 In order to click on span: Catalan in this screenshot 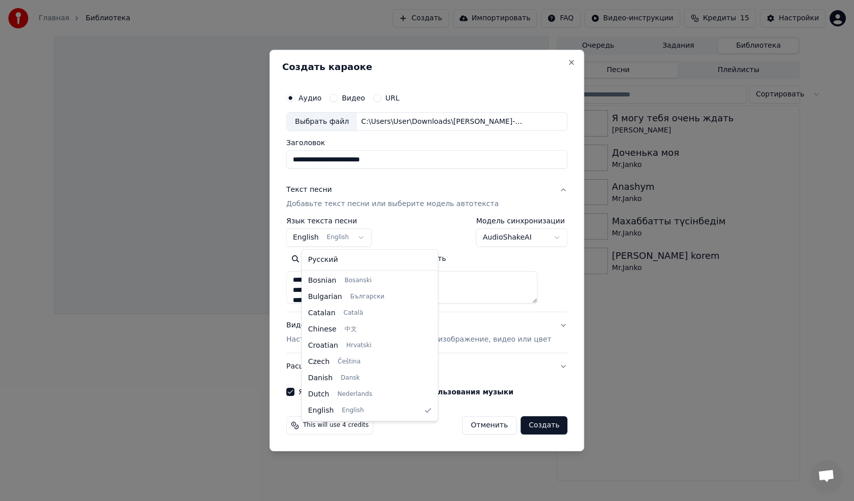, I will do `click(322, 313)`.